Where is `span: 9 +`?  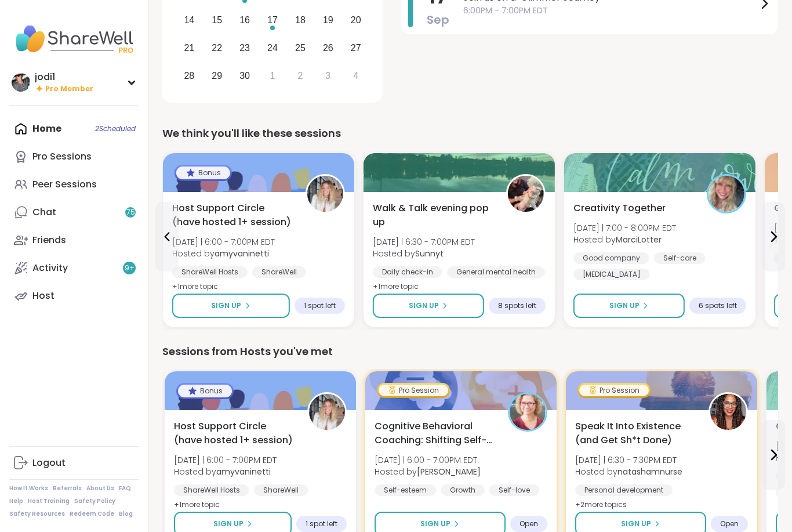
span: 9 + is located at coordinates (129, 268).